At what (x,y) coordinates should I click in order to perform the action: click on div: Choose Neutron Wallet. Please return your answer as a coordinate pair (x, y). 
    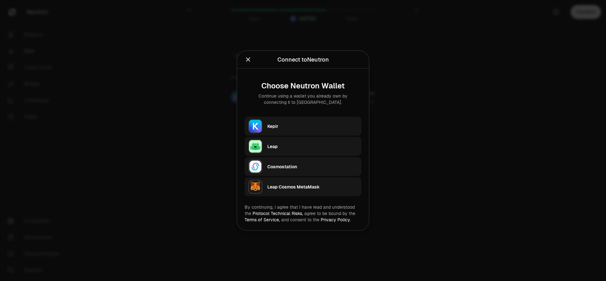
    Looking at the image, I should click on (303, 86).